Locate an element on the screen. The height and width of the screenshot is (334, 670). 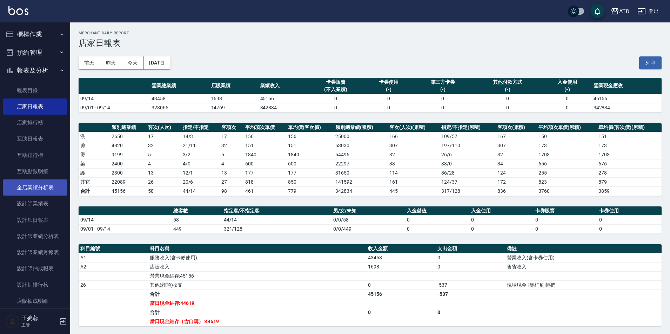
th: 支出金額 is located at coordinates (471, 249).